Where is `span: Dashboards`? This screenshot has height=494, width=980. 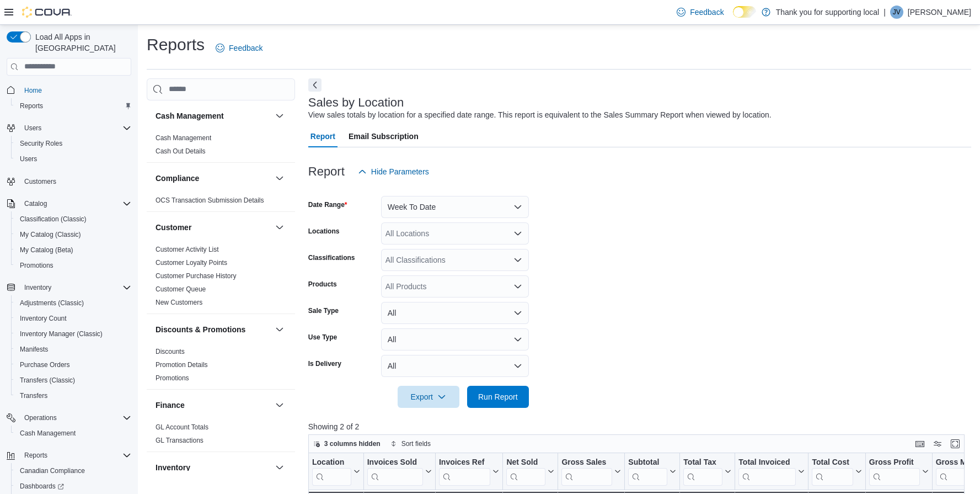 span: Dashboards is located at coordinates (42, 486).